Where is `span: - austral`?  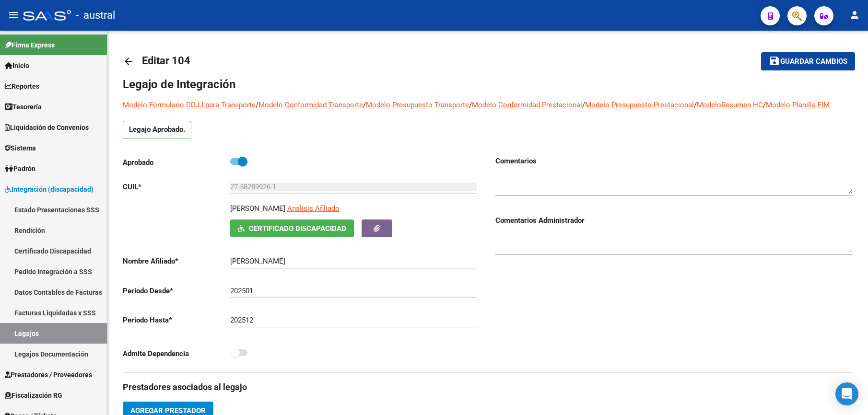 span: - austral is located at coordinates (95, 15).